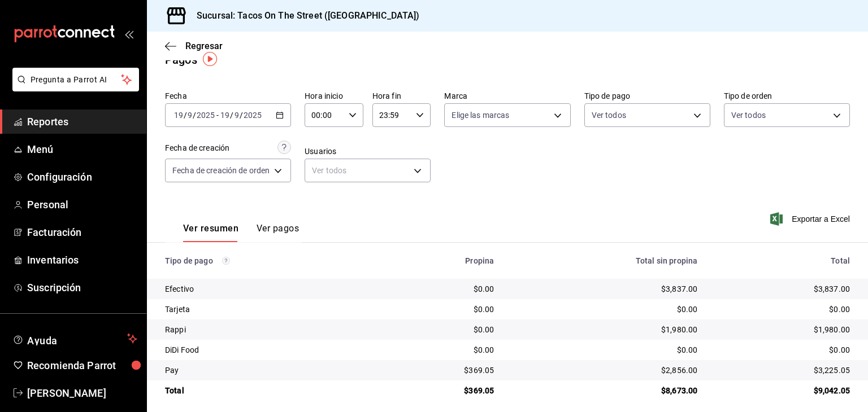 This screenshot has height=412, width=868. What do you see at coordinates (367, 151) in the screenshot?
I see `label: Usuarios` at bounding box center [367, 151].